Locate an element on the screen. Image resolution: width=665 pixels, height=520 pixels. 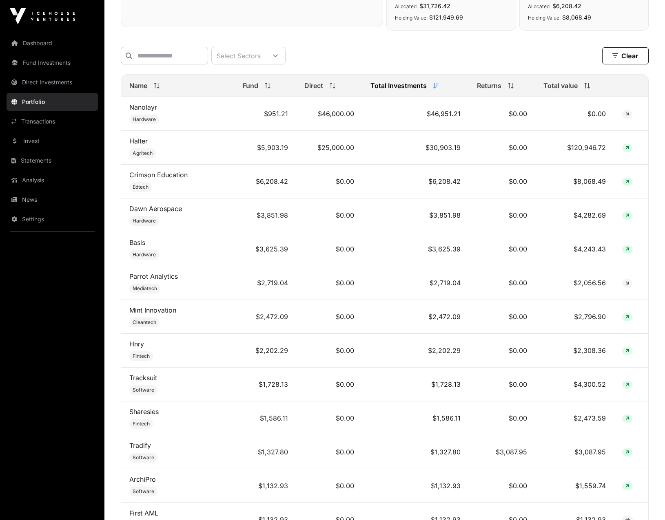
a: Mint Innovation is located at coordinates (152, 310).